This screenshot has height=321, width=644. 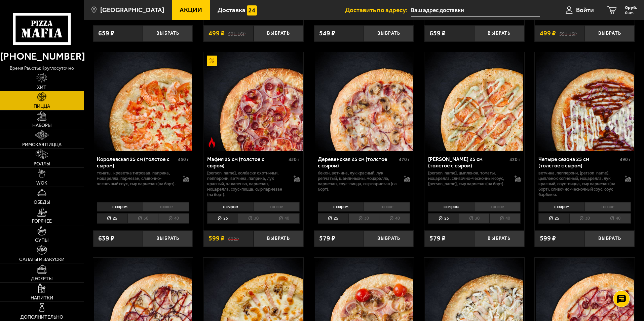 What do you see at coordinates (143, 101) in the screenshot?
I see `img: Королевская 25 см (толстое с сыром)` at bounding box center [143, 101].